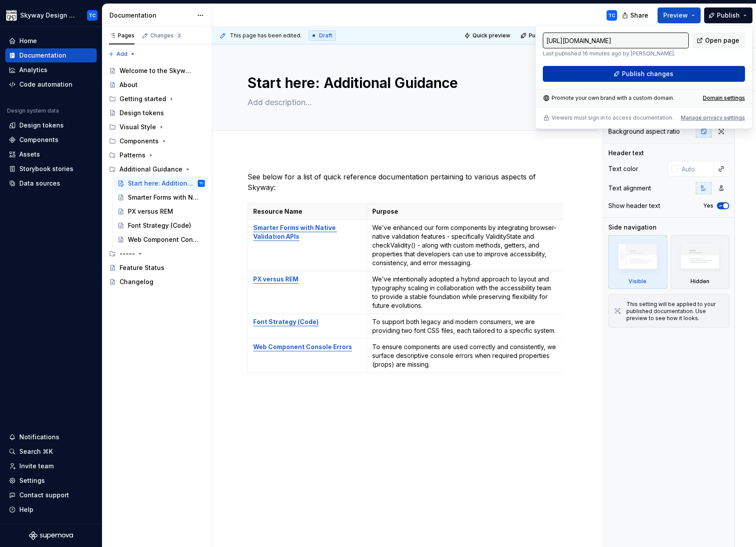 This screenshot has width=756, height=547. What do you see at coordinates (164, 197) in the screenshot?
I see `div: Smarter Forms with Native Validation APIs` at bounding box center [164, 197].